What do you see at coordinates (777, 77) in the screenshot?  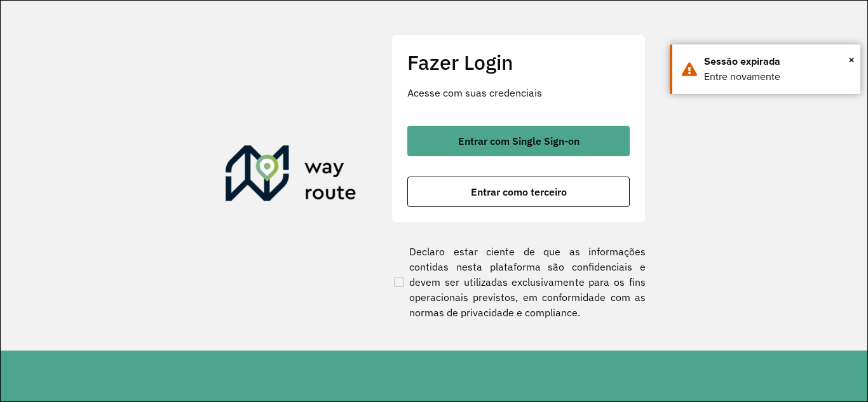 I see `div: Entre novamente` at bounding box center [777, 77].